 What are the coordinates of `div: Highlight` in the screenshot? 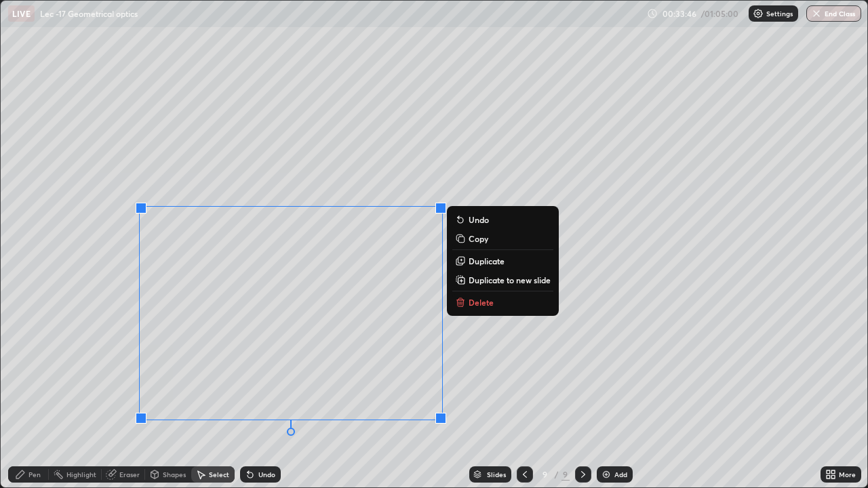 It's located at (81, 474).